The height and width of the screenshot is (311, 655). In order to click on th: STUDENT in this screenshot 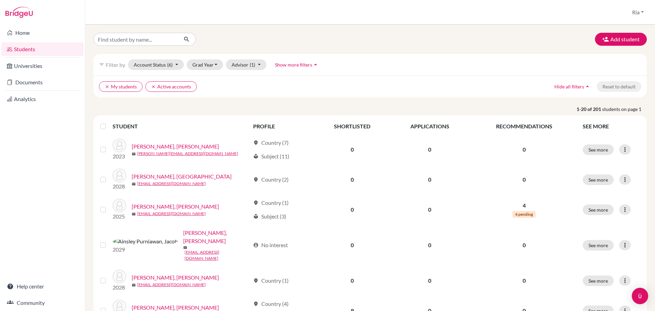, I will do `click(181, 126)`.